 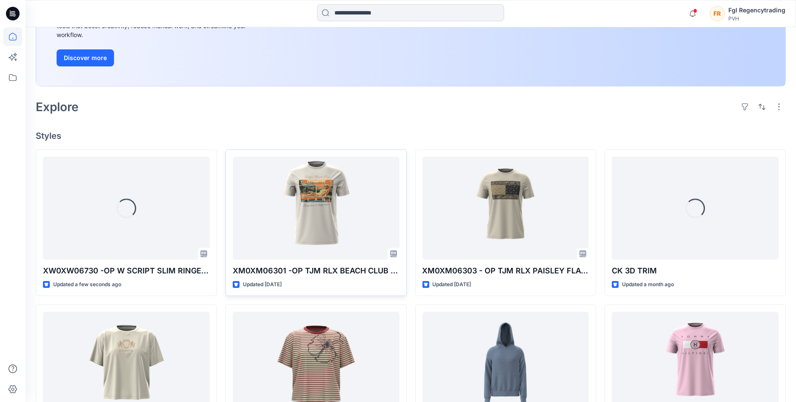 I want to click on p: XM0XM06303 - OP TJM RLX PAISLEY FLAG SS TEE - V01, so click(x=506, y=271).